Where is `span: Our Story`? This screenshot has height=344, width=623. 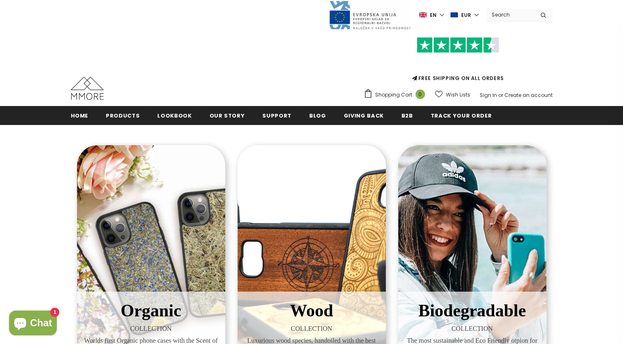
span: Our Story is located at coordinates (227, 115).